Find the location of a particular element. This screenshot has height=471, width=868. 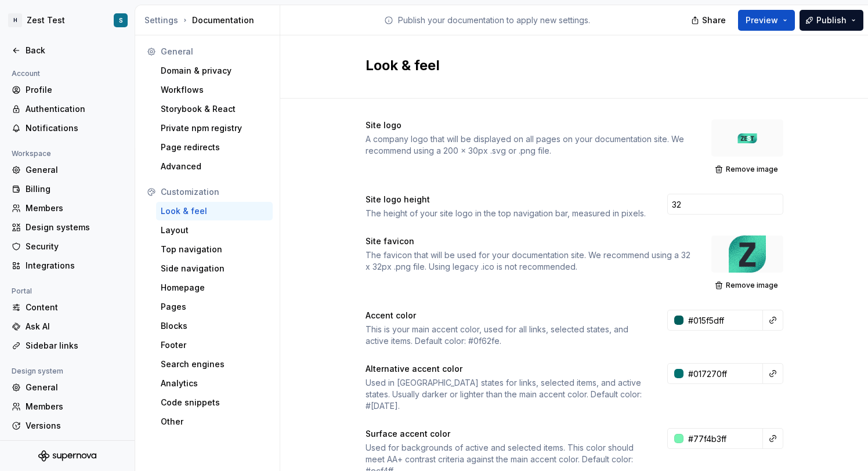

a: Other is located at coordinates (214, 422).